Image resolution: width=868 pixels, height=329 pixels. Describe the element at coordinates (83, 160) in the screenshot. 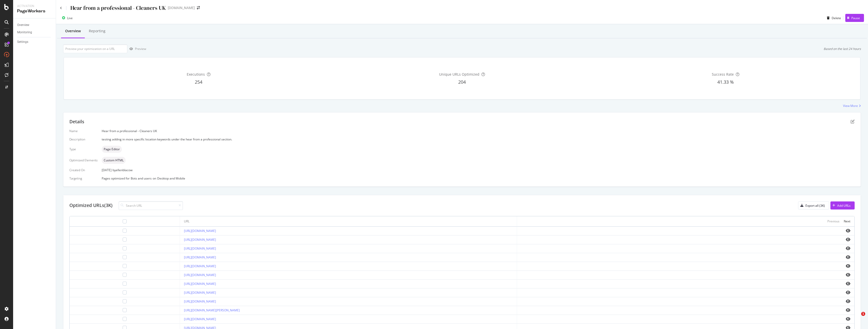

I see `div: Optimized Elements` at that location.